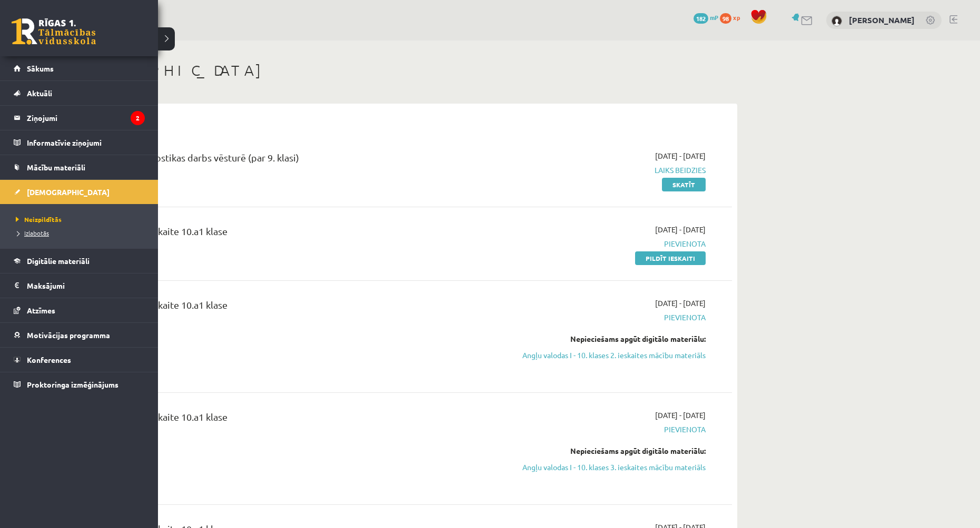 This screenshot has height=528, width=980. I want to click on a: Angļu valodas I - 10. klases 2. ieskaites mācību materiāls, so click(606, 355).